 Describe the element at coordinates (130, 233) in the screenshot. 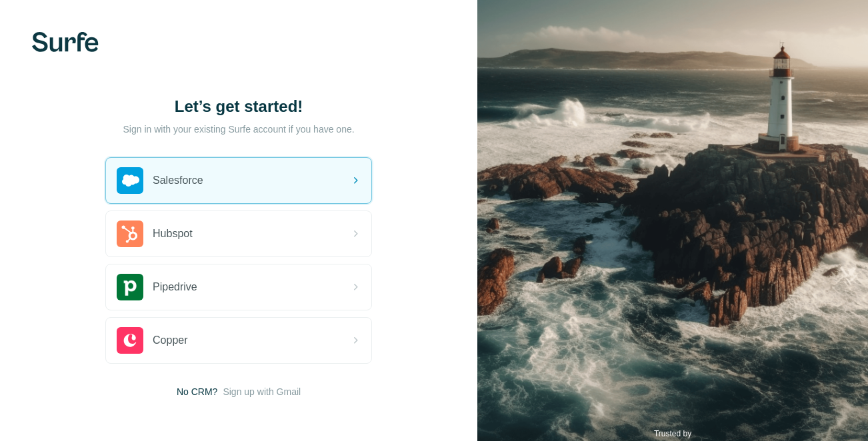

I see `img: hubspot's logo` at that location.